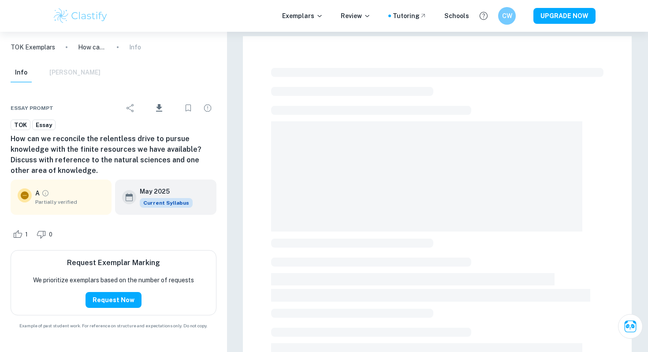 Image resolution: width=648 pixels, height=352 pixels. I want to click on h6: CW, so click(507, 16).